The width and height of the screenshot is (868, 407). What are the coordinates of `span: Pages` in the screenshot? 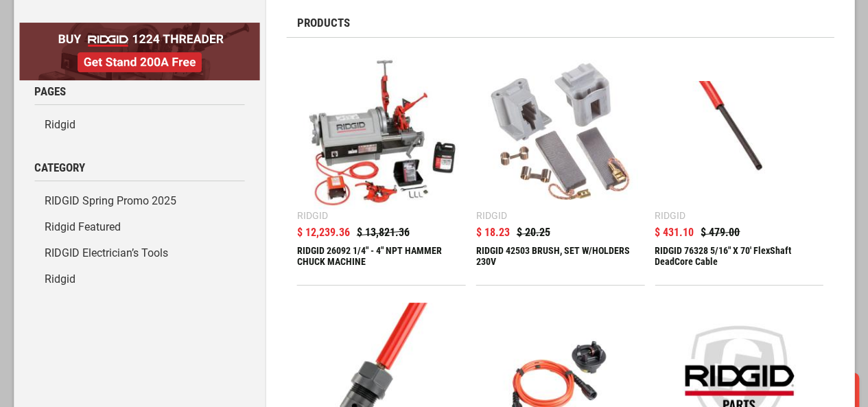 It's located at (50, 91).